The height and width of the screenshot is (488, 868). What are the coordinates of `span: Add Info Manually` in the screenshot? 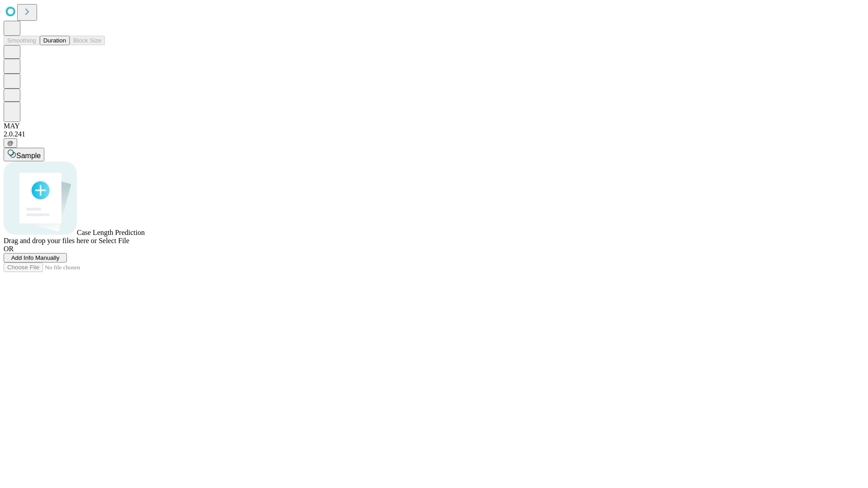 It's located at (35, 258).